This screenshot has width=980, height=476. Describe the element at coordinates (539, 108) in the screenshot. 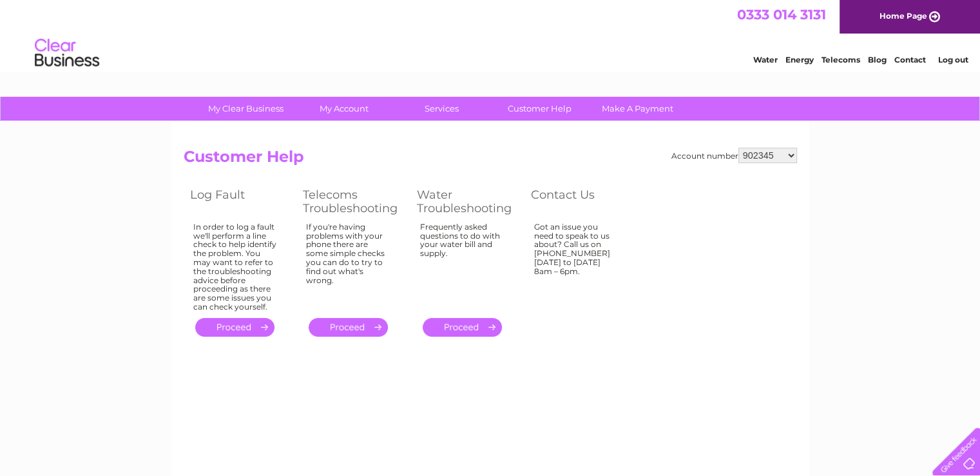

I see `a: Customer Help` at that location.